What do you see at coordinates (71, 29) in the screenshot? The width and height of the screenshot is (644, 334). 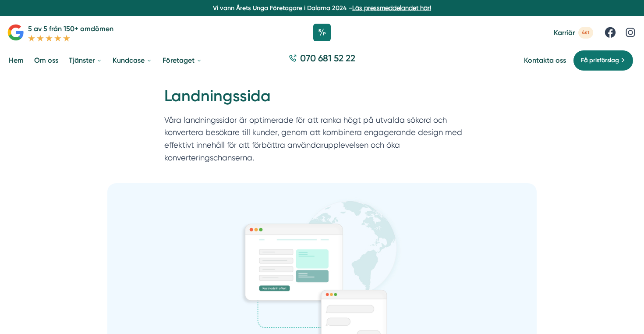 I see `p: 5 av 5 från 150+ omdömen` at bounding box center [71, 29].